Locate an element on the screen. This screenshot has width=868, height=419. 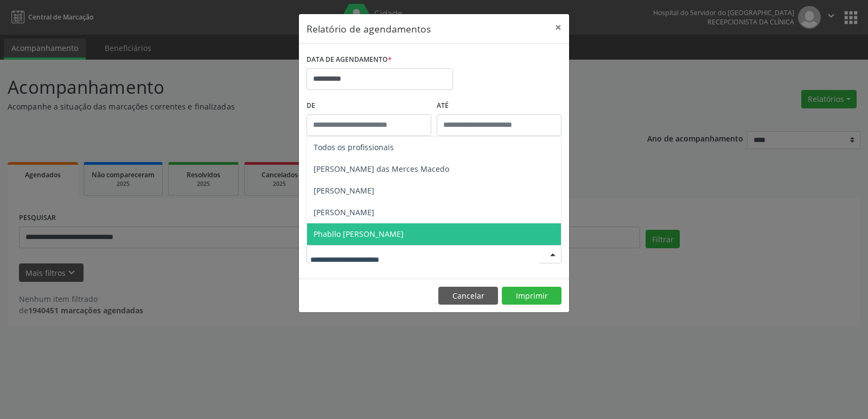
h5: Relatório de agendamentos is located at coordinates (368, 29).